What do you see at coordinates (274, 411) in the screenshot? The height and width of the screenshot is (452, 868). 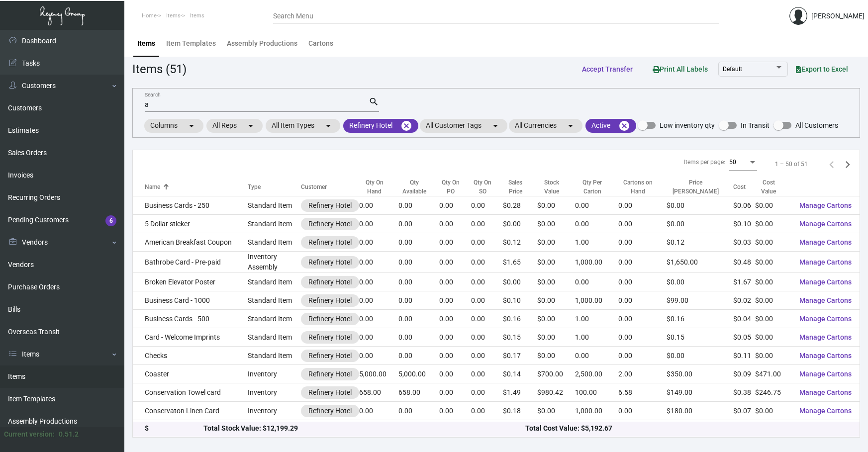 I see `td: Inventory` at bounding box center [274, 411].